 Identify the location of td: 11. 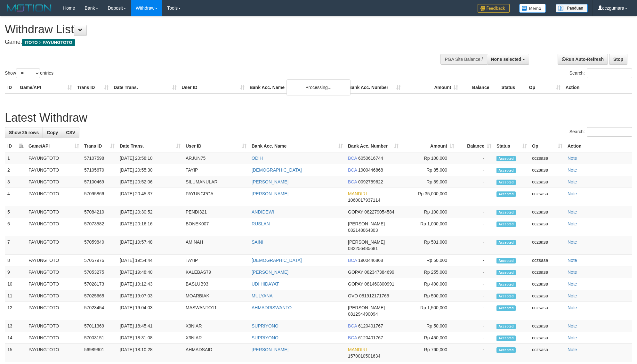
(16, 296).